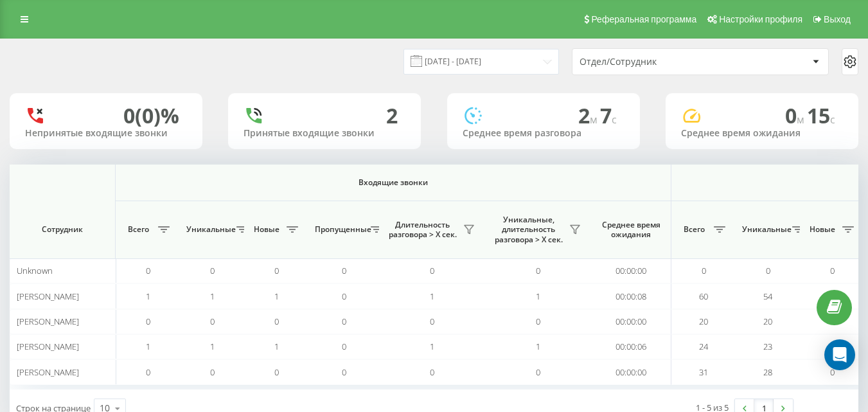  Describe the element at coordinates (393, 183) in the screenshot. I see `span: Входящие звонки` at that location.